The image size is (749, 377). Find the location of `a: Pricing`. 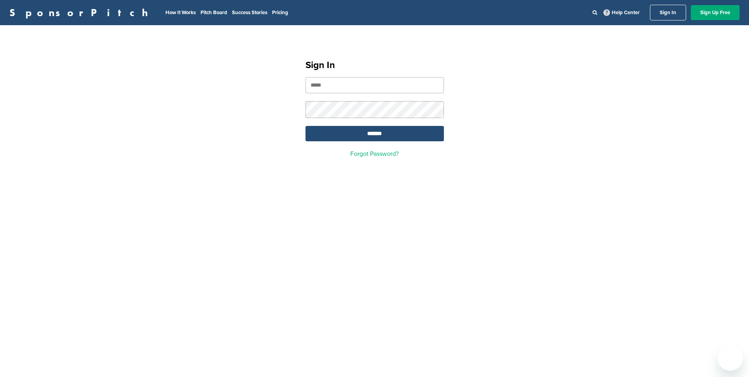

a: Pricing is located at coordinates (280, 13).